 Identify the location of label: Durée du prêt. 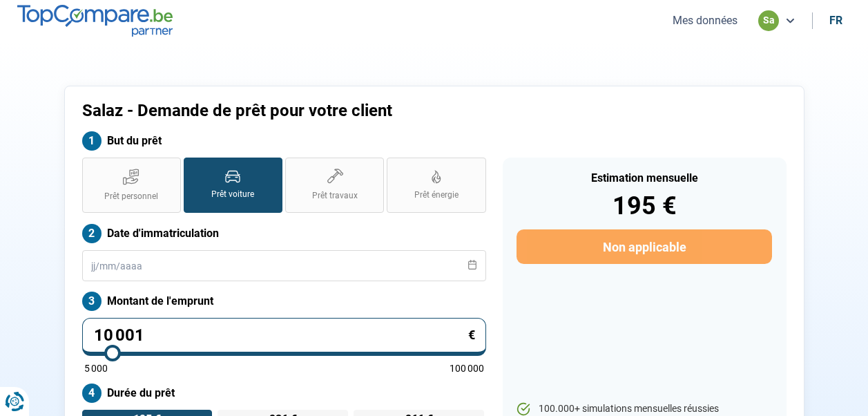
(284, 393).